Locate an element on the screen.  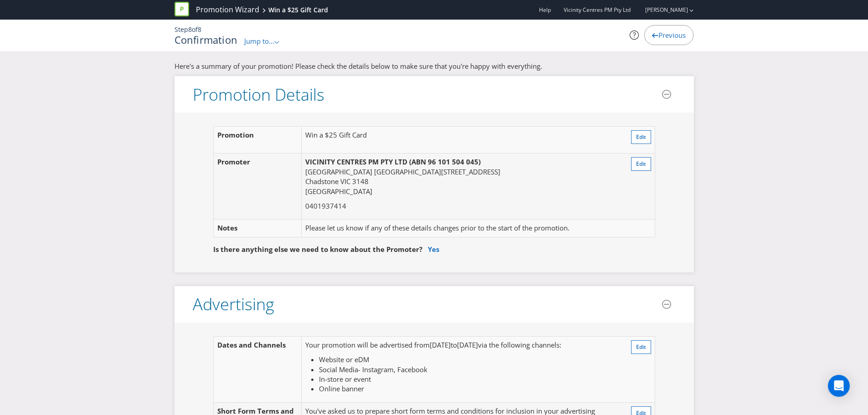
span: 3148 is located at coordinates (361, 182).